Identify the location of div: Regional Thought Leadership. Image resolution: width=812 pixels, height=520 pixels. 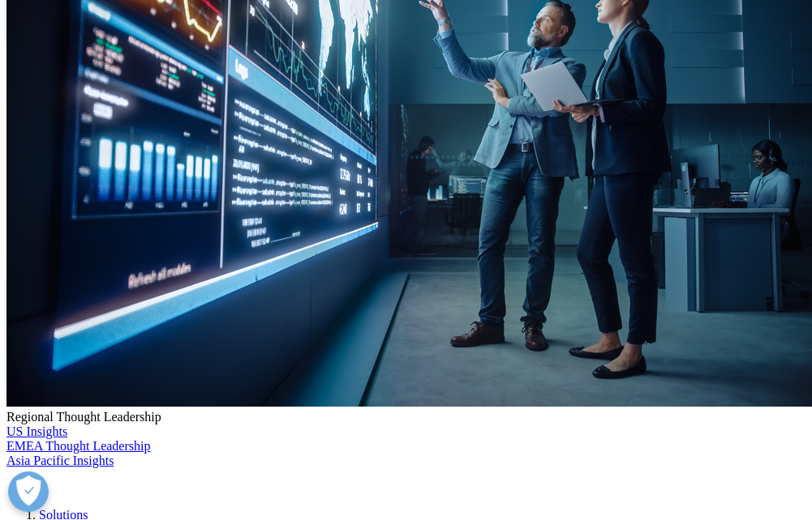
(405, 417).